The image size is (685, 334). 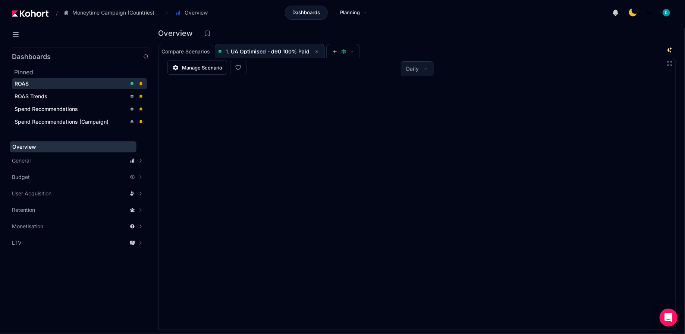 I want to click on a: Overview, so click(x=73, y=147).